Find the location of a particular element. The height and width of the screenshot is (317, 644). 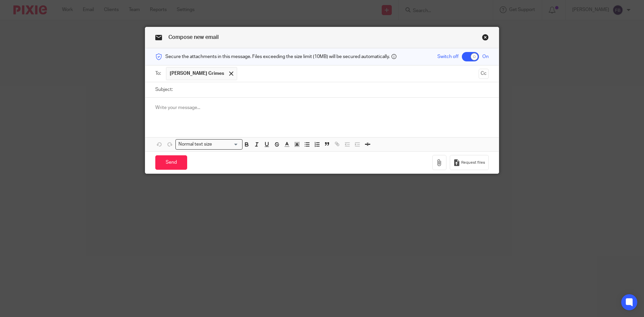

span: On is located at coordinates (485, 56).